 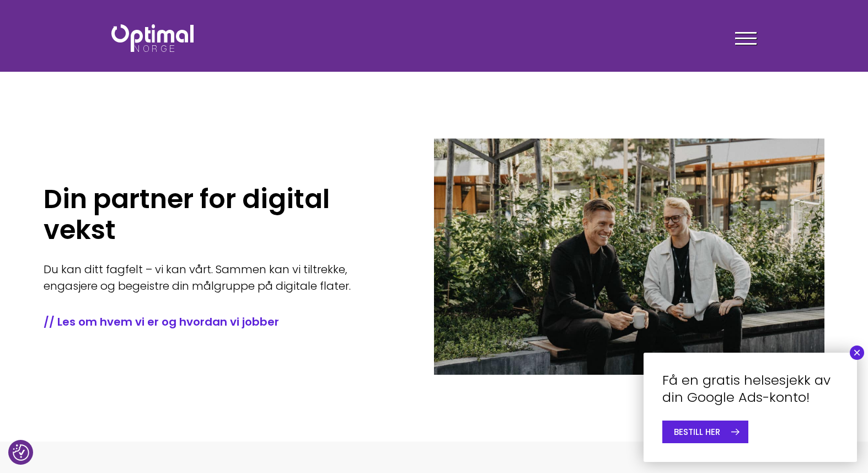 What do you see at coordinates (222, 215) in the screenshot?
I see `h1: Din partner for digital vekst` at bounding box center [222, 215].